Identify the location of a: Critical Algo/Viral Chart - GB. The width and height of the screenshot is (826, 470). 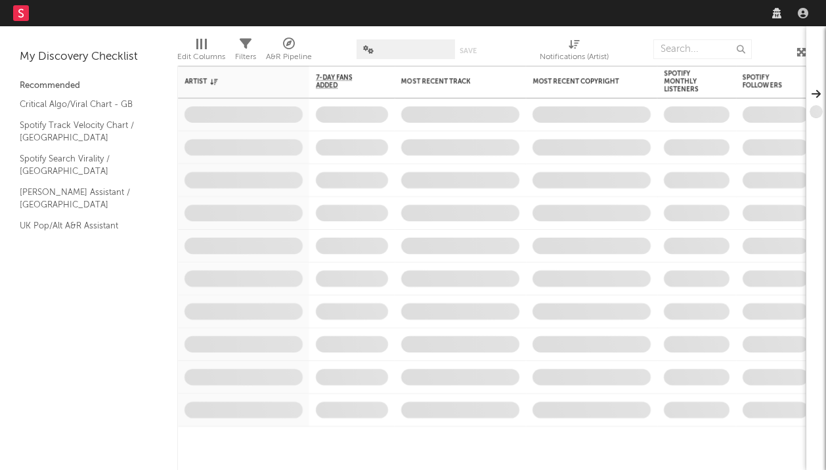
(82, 104).